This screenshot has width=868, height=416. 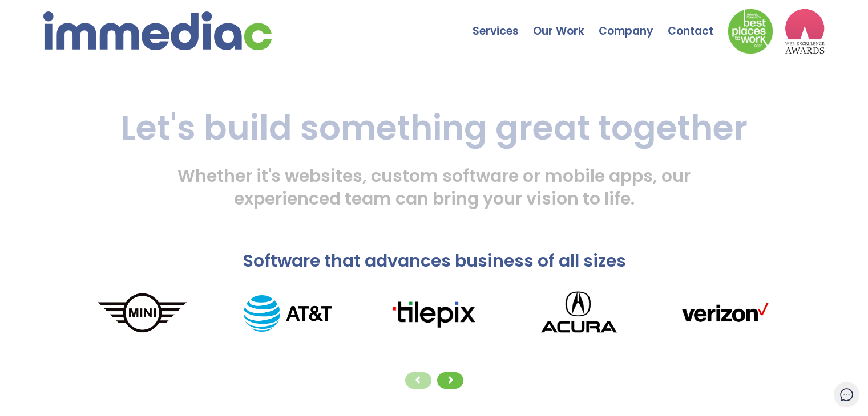 What do you see at coordinates (158, 31) in the screenshot?
I see `img: immediac` at bounding box center [158, 31].